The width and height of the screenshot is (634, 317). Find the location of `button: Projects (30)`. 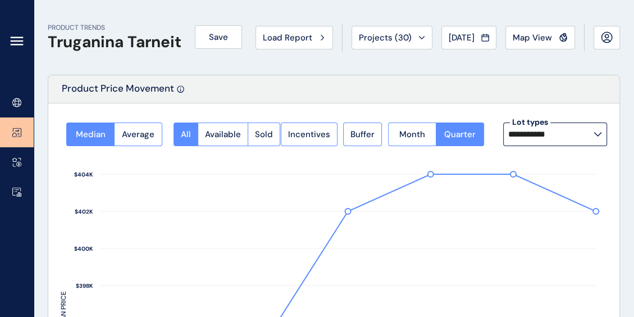

button: Projects (30) is located at coordinates (392, 38).